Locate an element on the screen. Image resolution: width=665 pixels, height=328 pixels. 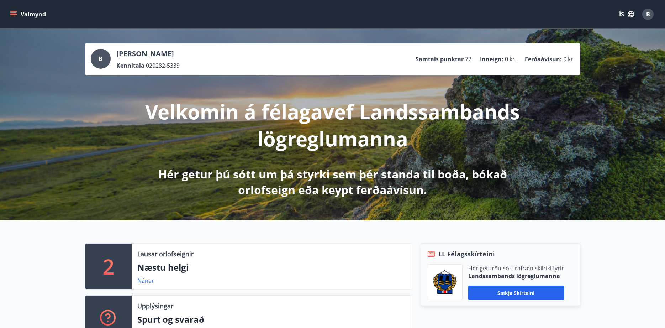
button: B is located at coordinates (648, 14).